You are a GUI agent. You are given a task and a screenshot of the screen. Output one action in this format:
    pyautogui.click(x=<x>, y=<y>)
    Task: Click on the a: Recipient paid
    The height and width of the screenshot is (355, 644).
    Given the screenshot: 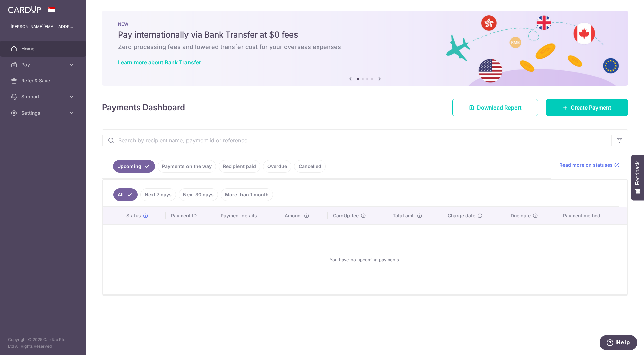 What is the action you would take?
    pyautogui.click(x=239, y=167)
    